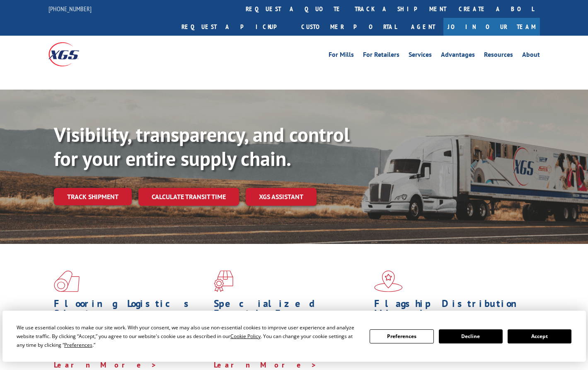 This screenshot has height=370, width=588. I want to click on img: xgs-icon-flagship-distribution-model-red, so click(388, 281).